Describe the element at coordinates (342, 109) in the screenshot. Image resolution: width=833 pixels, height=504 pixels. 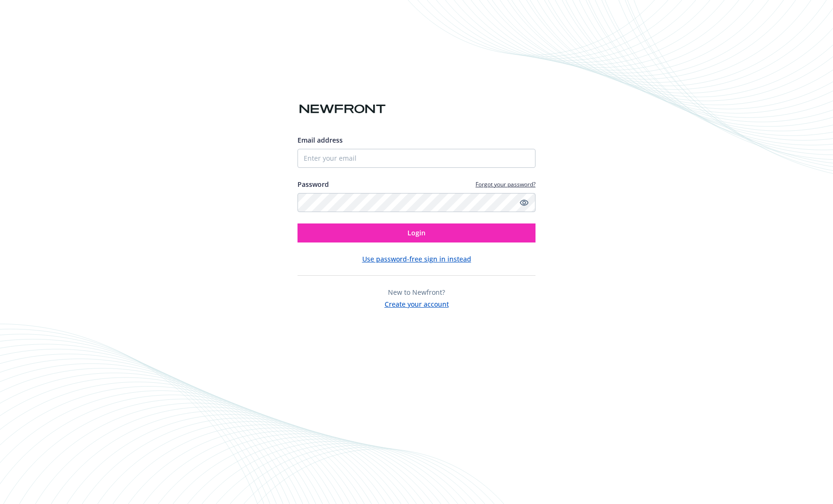
I see `img: Newfront logo` at that location.